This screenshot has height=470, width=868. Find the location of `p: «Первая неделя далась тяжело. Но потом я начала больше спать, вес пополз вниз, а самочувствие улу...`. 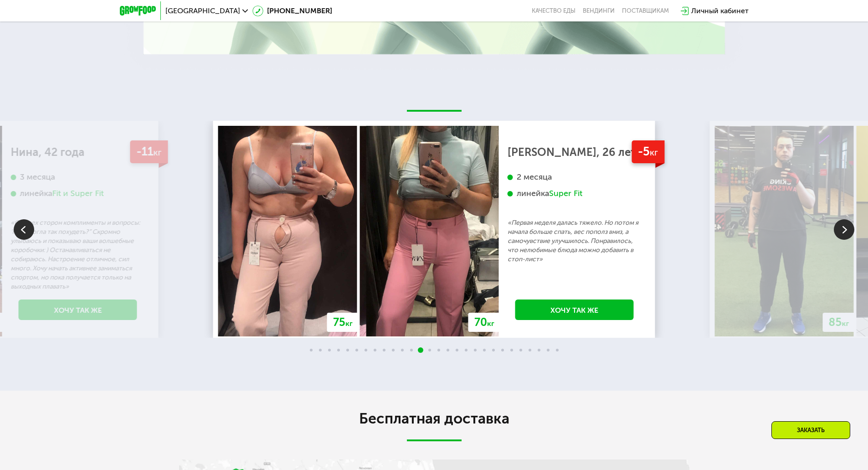

p: «Первая неделя далась тяжело. Но потом я начала больше спать, вес пополз вниз, а самочувствие улу... is located at coordinates (575, 241).